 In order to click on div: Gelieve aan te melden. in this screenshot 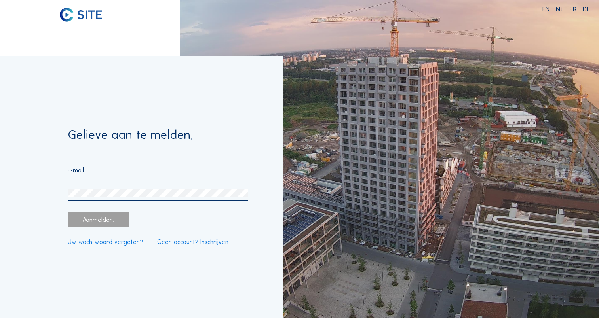, I will do `click(158, 140)`.